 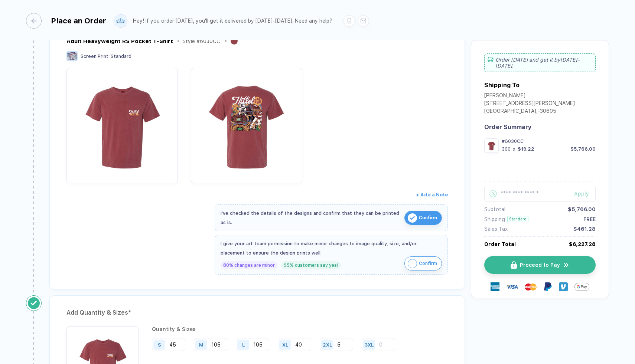 What do you see at coordinates (495, 287) in the screenshot?
I see `img: express` at bounding box center [495, 287].